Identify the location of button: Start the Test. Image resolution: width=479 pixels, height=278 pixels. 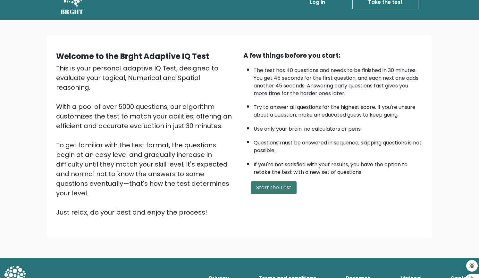
(274, 188).